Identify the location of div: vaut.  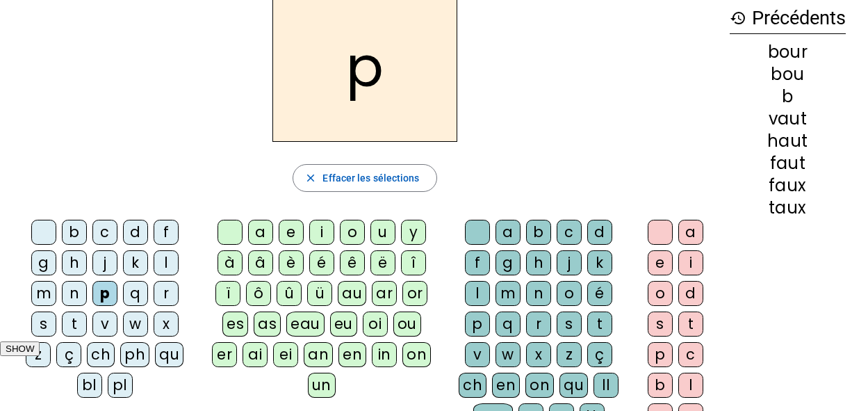
(787, 119).